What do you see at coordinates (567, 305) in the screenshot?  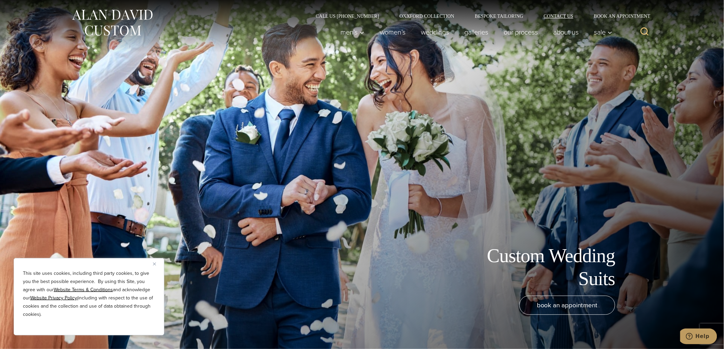 I see `span: book an appointment` at bounding box center [567, 305].